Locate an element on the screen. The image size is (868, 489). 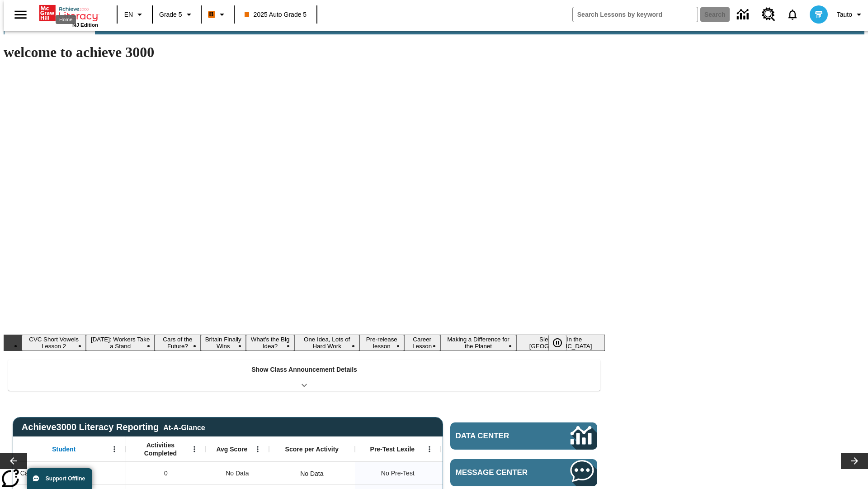
button: Slide 2 Labor Day: Workers Take a Stand is located at coordinates (120, 343).